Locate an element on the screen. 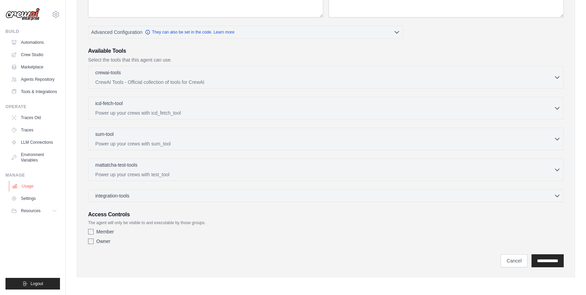 Image resolution: width=586 pixels, height=295 pixels. a: They can also be set in the code. Learn more is located at coordinates (189, 32).